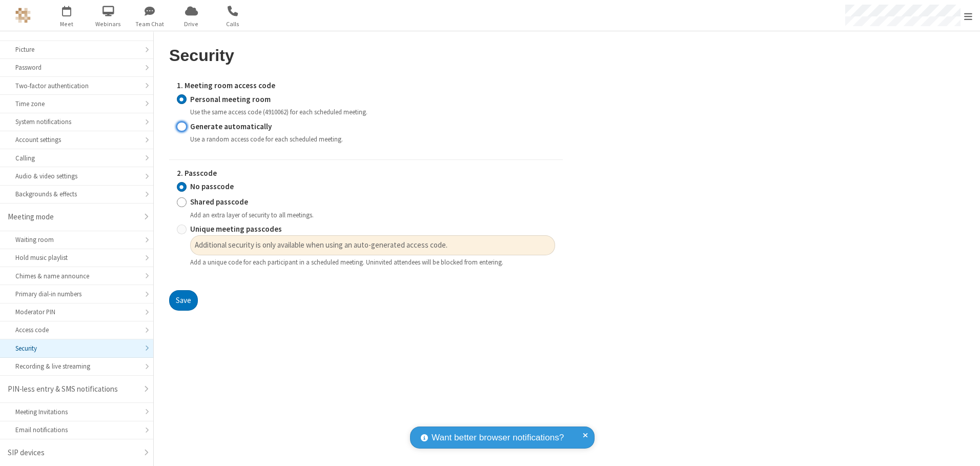 This screenshot has height=466, width=980. What do you see at coordinates (76, 294) in the screenshot?
I see `div: Primary dial-in numbers` at bounding box center [76, 294].